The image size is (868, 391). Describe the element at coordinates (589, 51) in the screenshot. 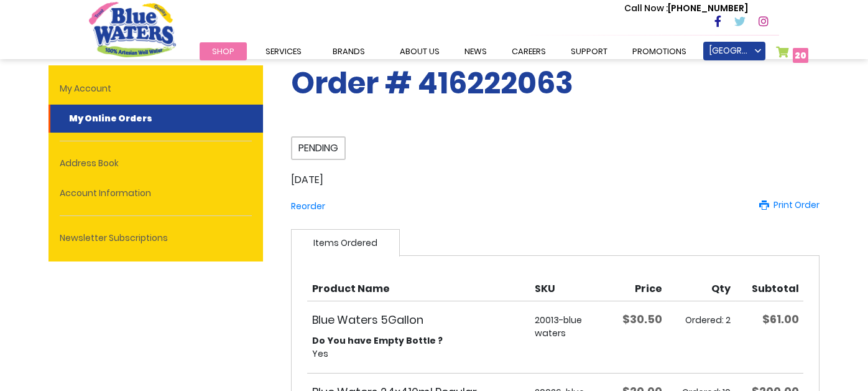

I see `a: support` at that location.